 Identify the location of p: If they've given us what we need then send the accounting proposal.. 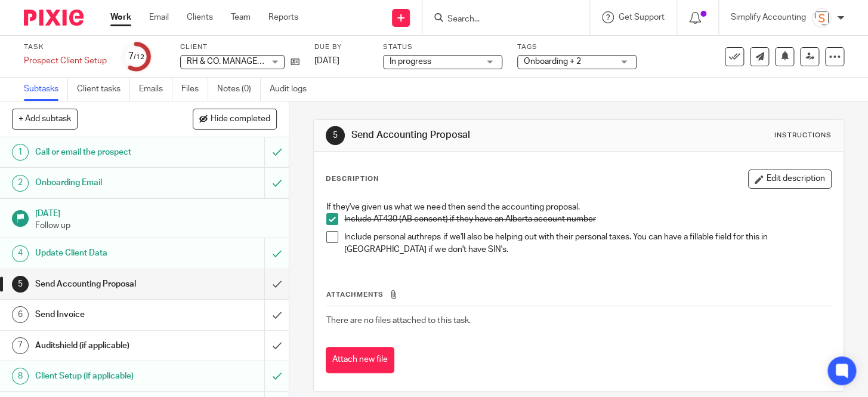
(578, 207).